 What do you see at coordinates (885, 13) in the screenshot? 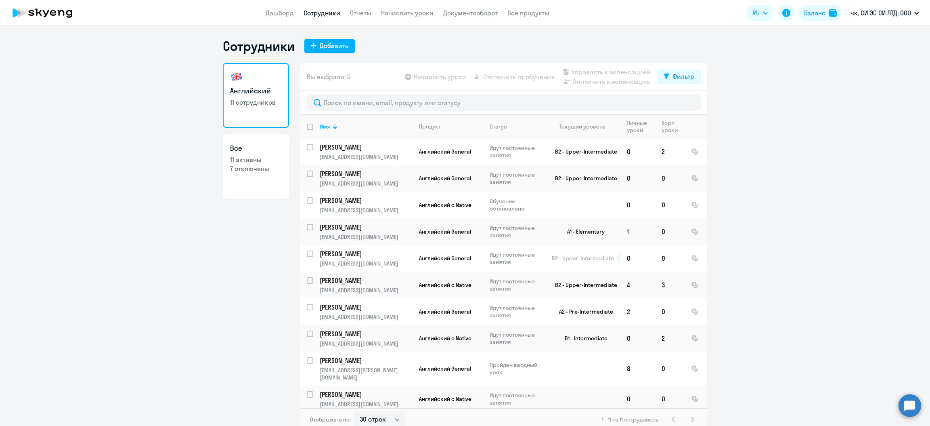
I see `button: чк, СИ ЭС СИ ЛТД, ООО` at bounding box center [885, 13].